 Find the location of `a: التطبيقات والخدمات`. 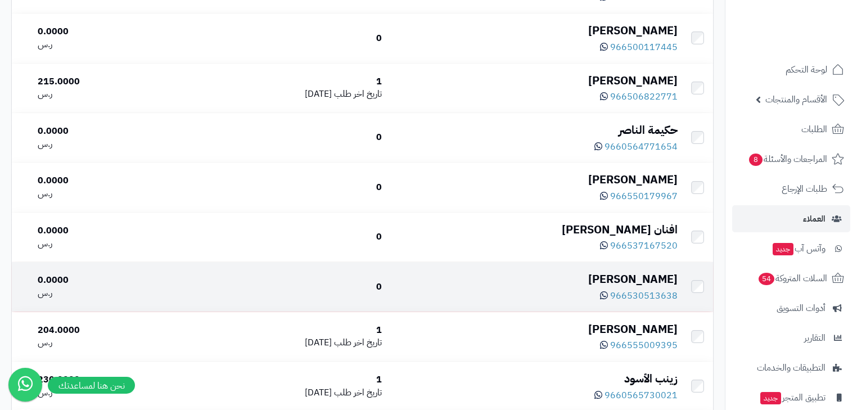

a: التطبيقات والخدمات is located at coordinates (792, 368).